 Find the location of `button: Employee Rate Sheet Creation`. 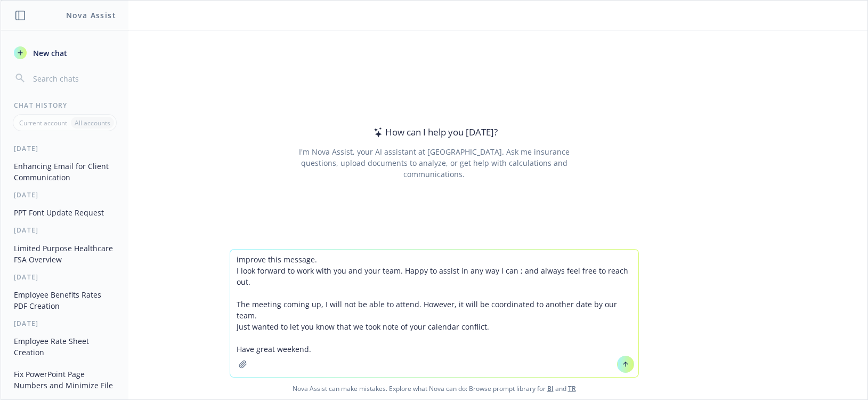

button: Employee Rate Sheet Creation is located at coordinates (64, 347).